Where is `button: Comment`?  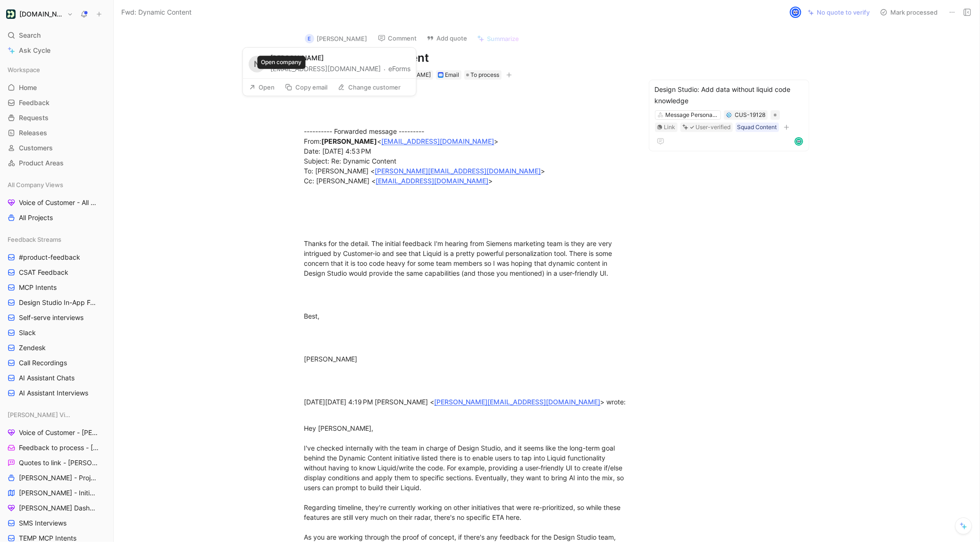
button: Comment is located at coordinates (397, 38).